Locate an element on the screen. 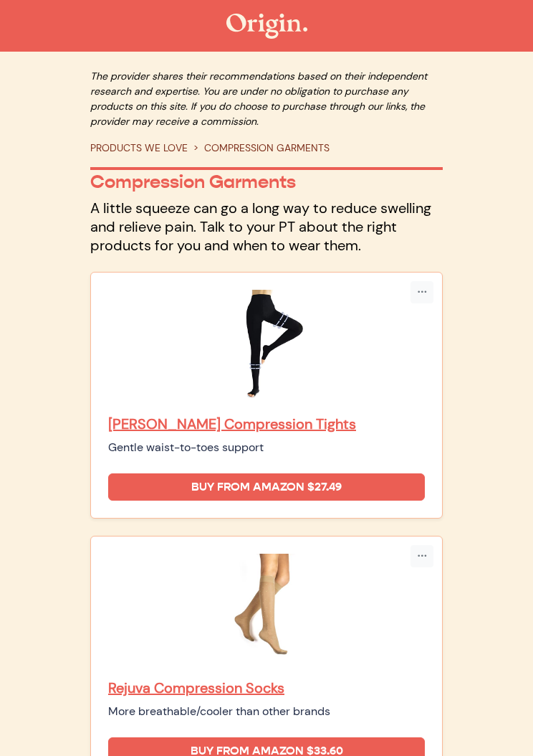  a: Rejuva Compression Socks is located at coordinates (267, 688).